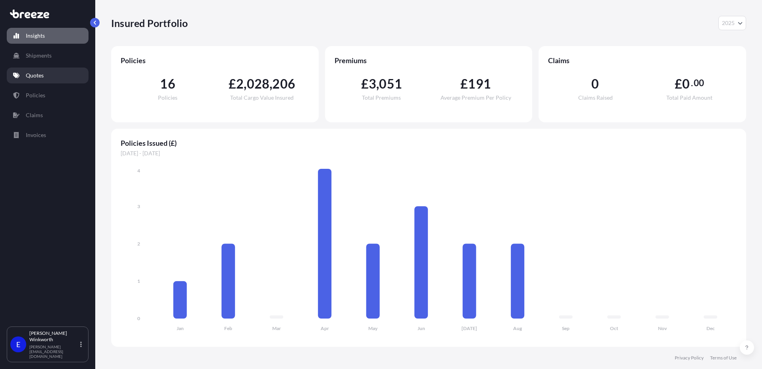  What do you see at coordinates (429, 143) in the screenshot?
I see `span: Policies Issued (£)` at bounding box center [429, 143].